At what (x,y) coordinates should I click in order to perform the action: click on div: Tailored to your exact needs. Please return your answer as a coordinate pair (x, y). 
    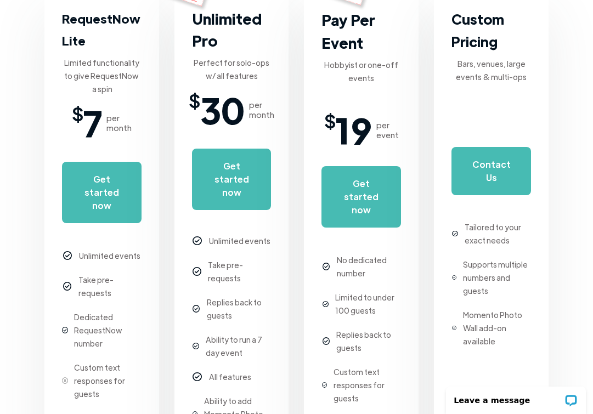
    Looking at the image, I should click on (497, 234).